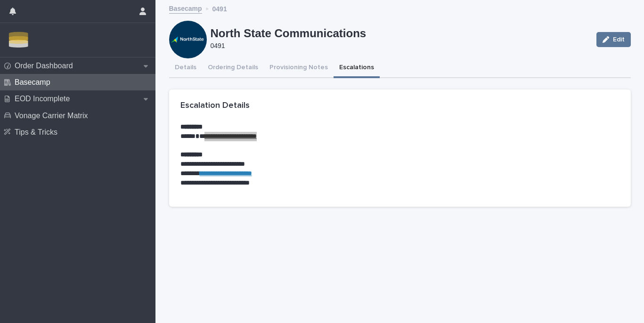 This screenshot has height=323, width=644. What do you see at coordinates (299, 68) in the screenshot?
I see `button: Provisioning Notes` at bounding box center [299, 68].